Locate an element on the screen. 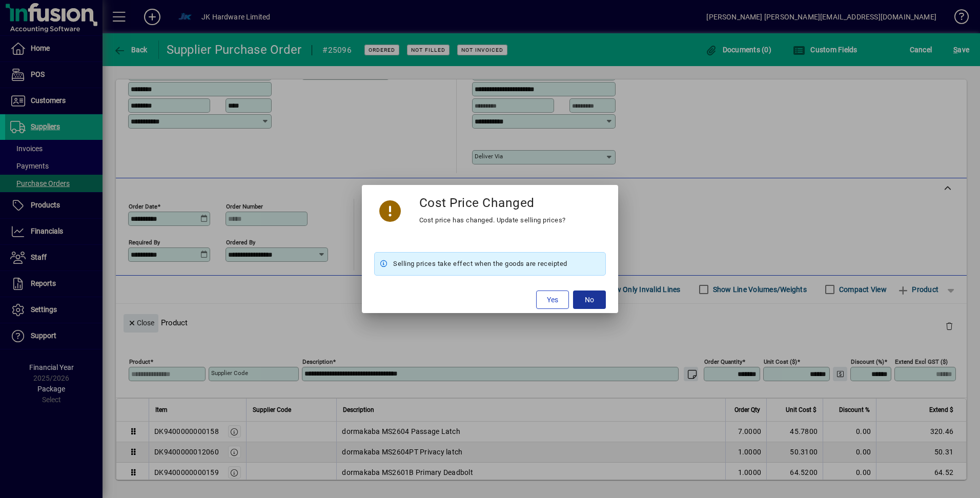 The height and width of the screenshot is (498, 980). div: Cost price has changed. Update selling prices? is located at coordinates (492, 221).